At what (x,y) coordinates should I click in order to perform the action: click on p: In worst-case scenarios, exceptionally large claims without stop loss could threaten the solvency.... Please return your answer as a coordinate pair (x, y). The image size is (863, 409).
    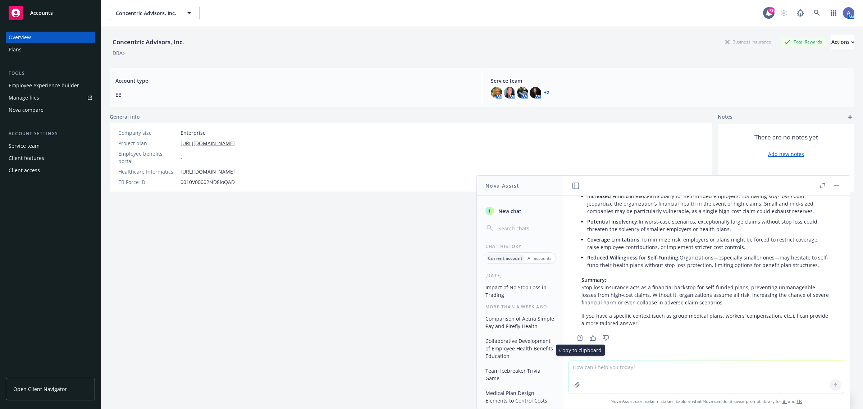
    Looking at the image, I should click on (709, 225).